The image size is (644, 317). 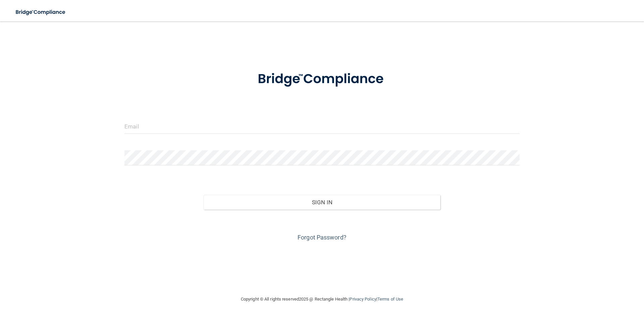 What do you see at coordinates (322, 202) in the screenshot?
I see `button: Sign In` at bounding box center [322, 202].